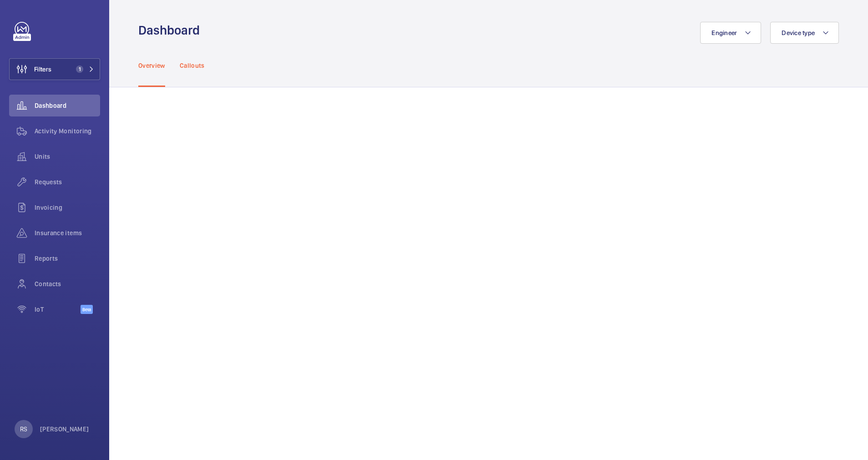 This screenshot has width=868, height=460. I want to click on p: Overview, so click(151, 65).